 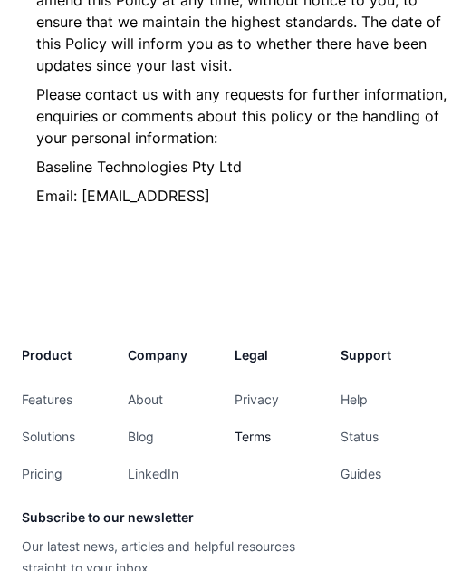 What do you see at coordinates (47, 399) in the screenshot?
I see `a: Features` at bounding box center [47, 399].